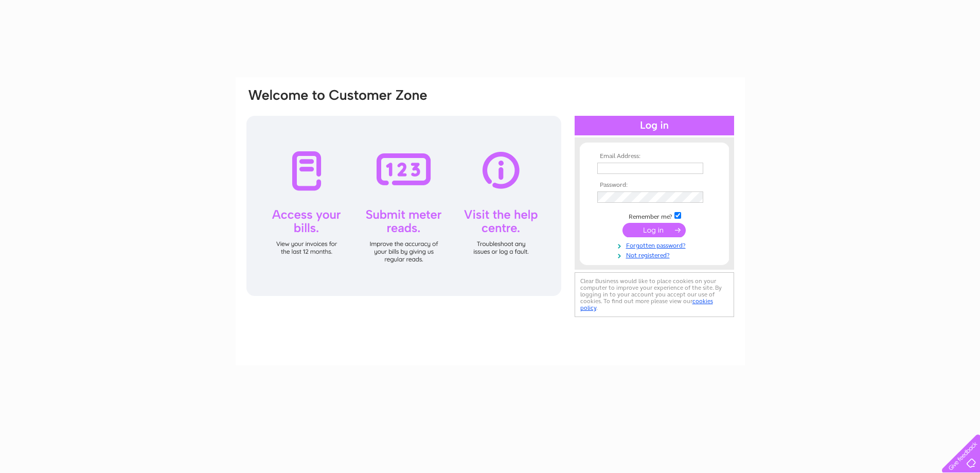 The width and height of the screenshot is (980, 473). I want to click on a: cookies policy, so click(647, 304).